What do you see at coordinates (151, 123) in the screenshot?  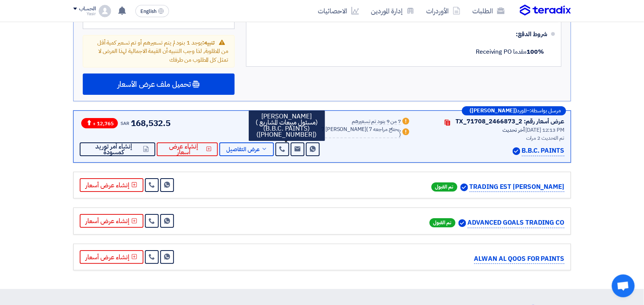 I see `span: 168,532.5` at bounding box center [151, 123].